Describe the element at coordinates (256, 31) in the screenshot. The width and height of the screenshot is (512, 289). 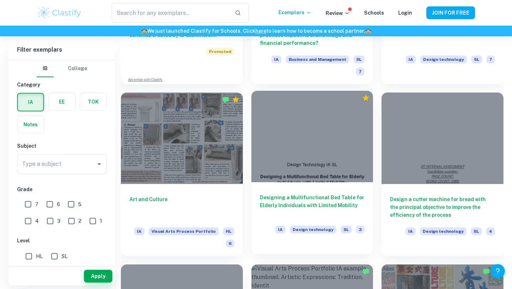
I see `h6: We just launched Clastify for Schools. Click to learn how to become a school partner.` at that location.